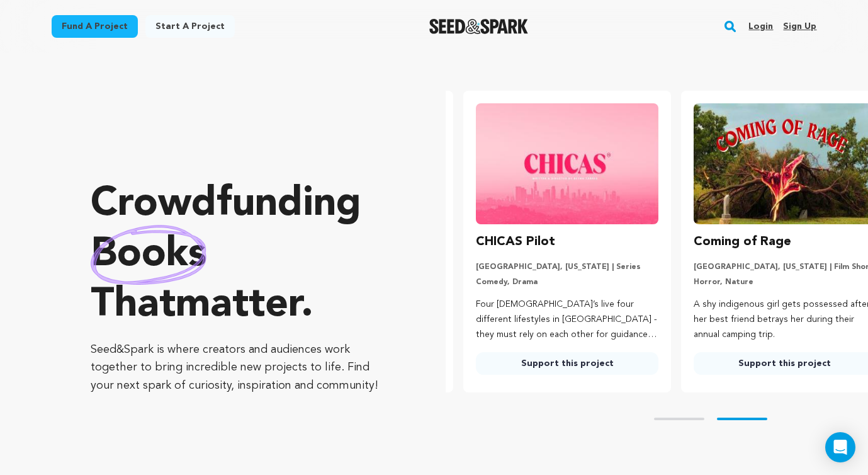  What do you see at coordinates (567, 282) in the screenshot?
I see `p: Comedy, Drama` at bounding box center [567, 282].